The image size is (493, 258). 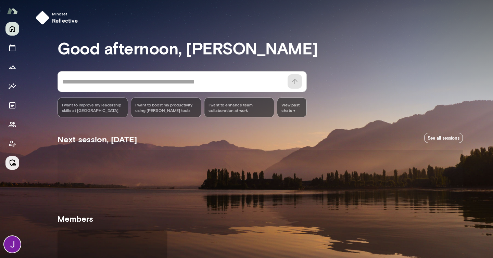 I want to click on span: I want to enhance team collaboration at work, so click(x=239, y=108).